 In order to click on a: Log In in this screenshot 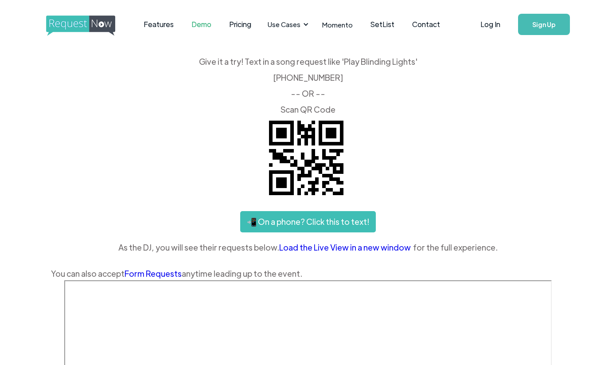, I will do `click(490, 24)`.